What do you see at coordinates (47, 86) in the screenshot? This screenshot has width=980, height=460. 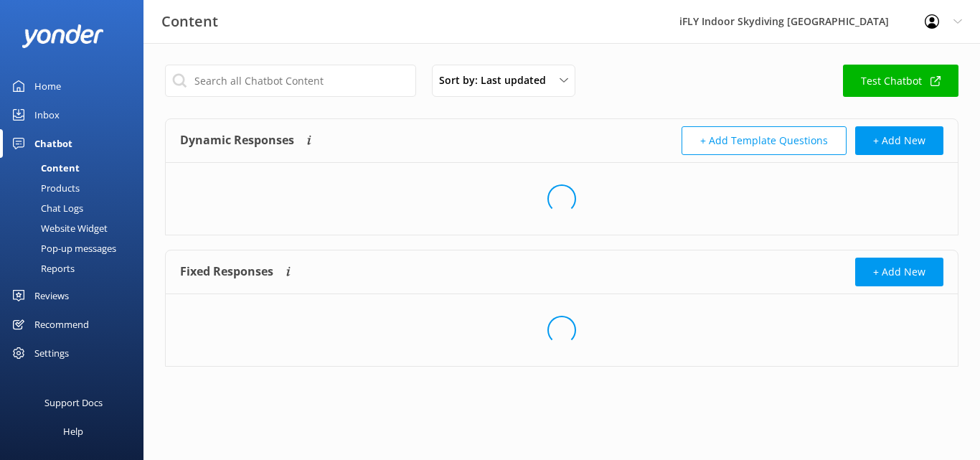 I see `div: Home` at bounding box center [47, 86].